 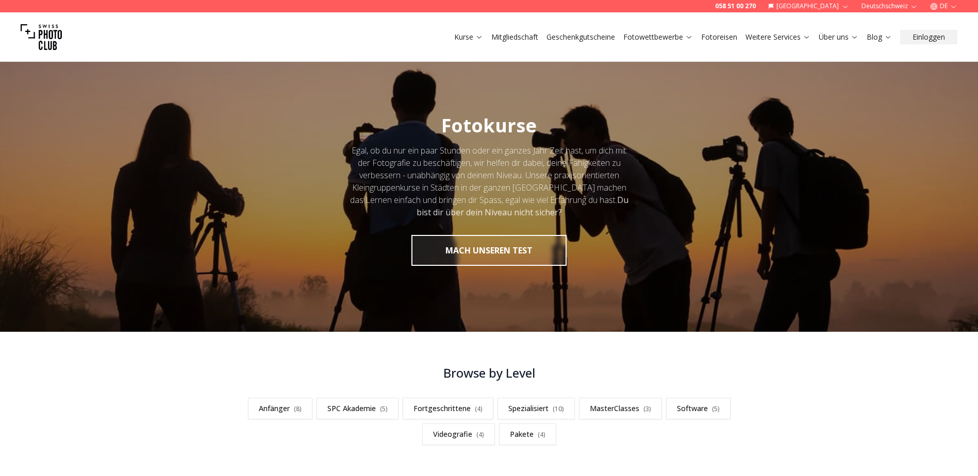 I want to click on button: Fotowettbewerbe, so click(x=658, y=37).